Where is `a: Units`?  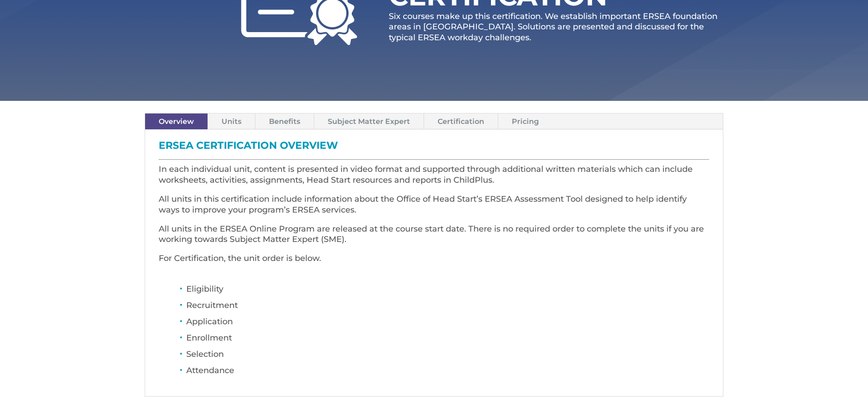
a: Units is located at coordinates (231, 122).